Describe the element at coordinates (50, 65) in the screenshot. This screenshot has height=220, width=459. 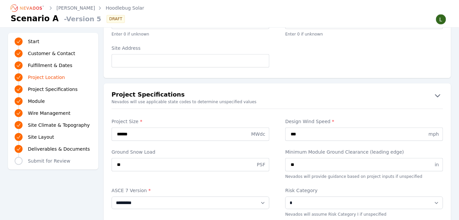
I see `span: Fulfillment & Dates` at that location.